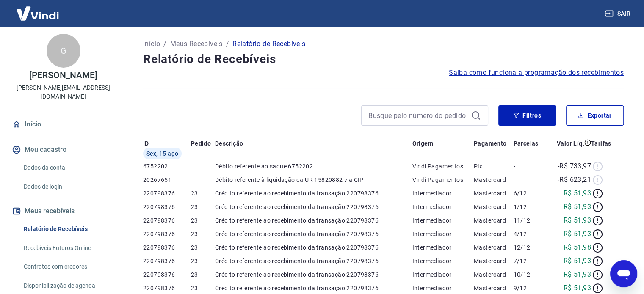 The image size is (644, 294). What do you see at coordinates (167, 180) in the screenshot?
I see `p: 20267651` at bounding box center [167, 180].